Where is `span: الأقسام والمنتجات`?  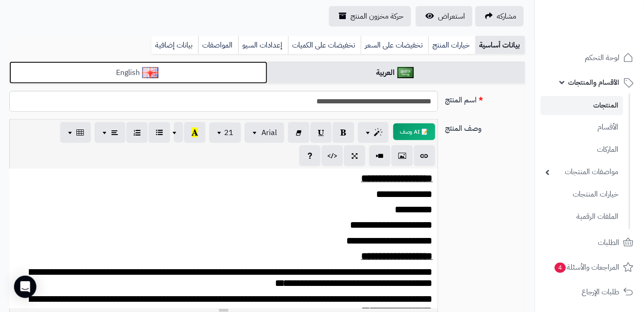
span: الأقسام والمنتجات is located at coordinates (593, 82).